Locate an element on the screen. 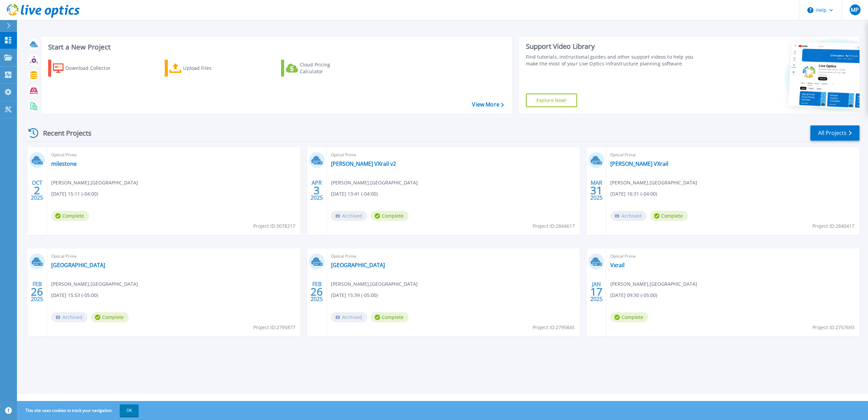 The height and width of the screenshot is (420, 868). a: milestone is located at coordinates (64, 163).